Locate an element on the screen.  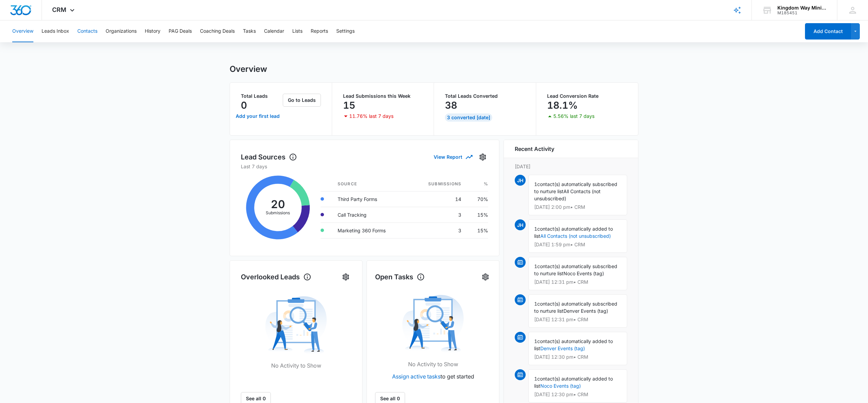
td: Marketing 360 Forms is located at coordinates (371, 230).